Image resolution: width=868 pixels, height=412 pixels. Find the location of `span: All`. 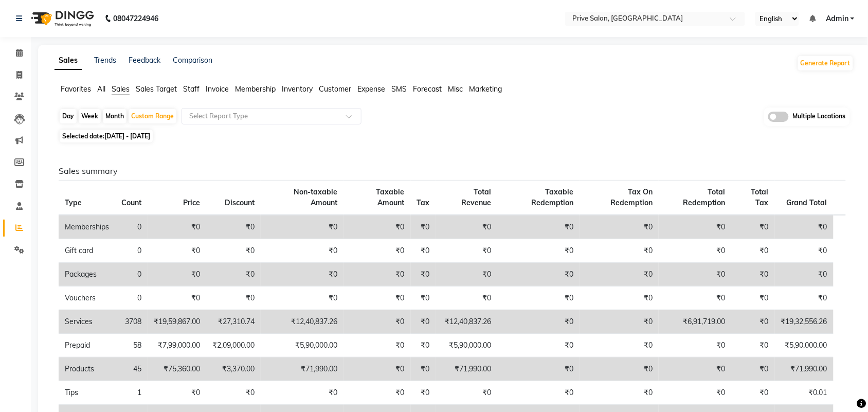

span: All is located at coordinates (101, 89).